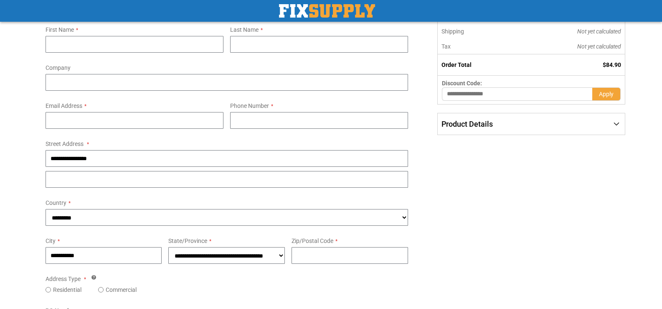  I want to click on label: Residential, so click(67, 289).